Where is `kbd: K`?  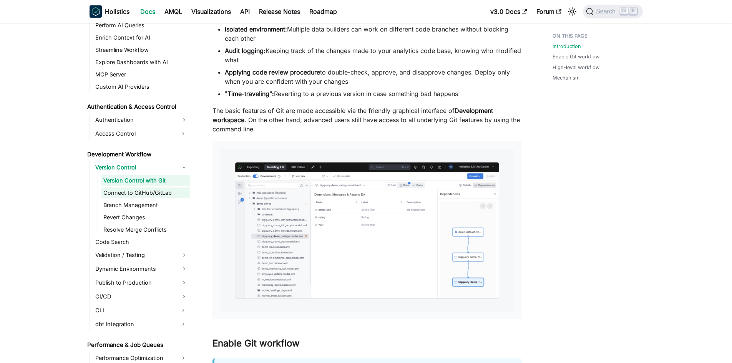 kbd: K is located at coordinates (633, 11).